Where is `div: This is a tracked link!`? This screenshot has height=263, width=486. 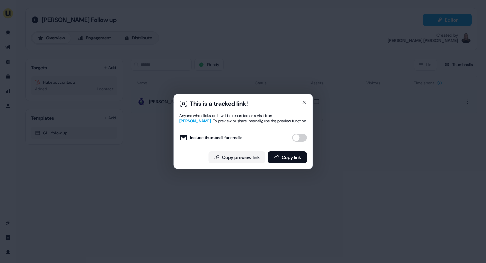 div: This is a tracked link! is located at coordinates (219, 104).